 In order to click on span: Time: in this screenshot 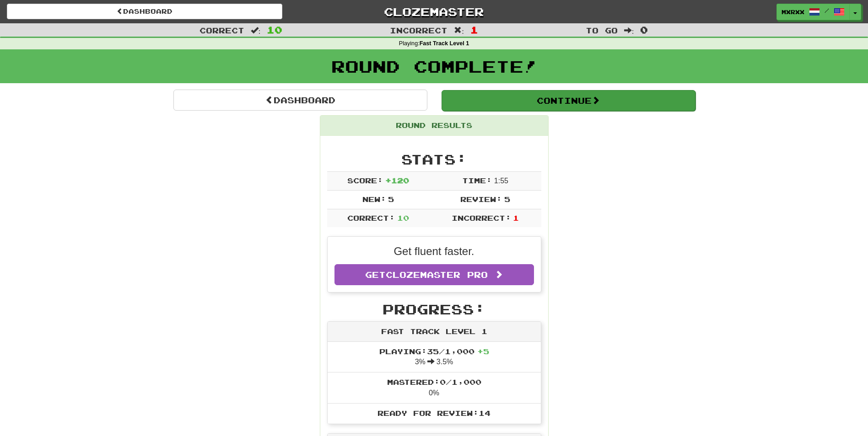, I will do `click(477, 181)`.